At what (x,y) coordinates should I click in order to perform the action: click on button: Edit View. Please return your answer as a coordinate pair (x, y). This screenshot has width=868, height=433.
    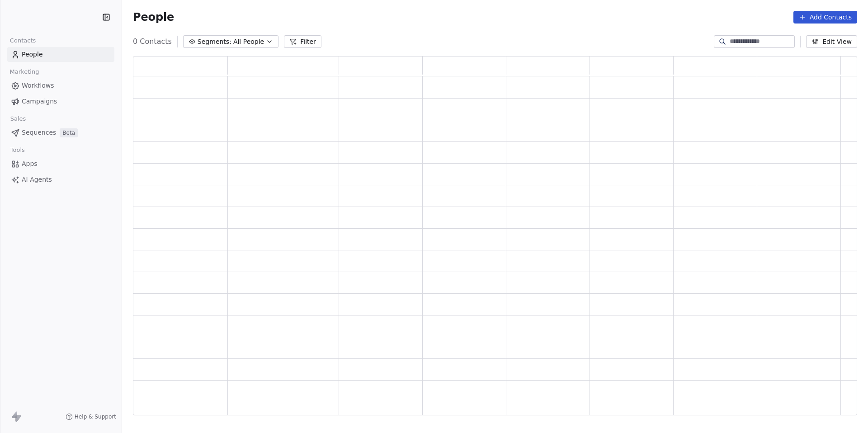
    Looking at the image, I should click on (831, 42).